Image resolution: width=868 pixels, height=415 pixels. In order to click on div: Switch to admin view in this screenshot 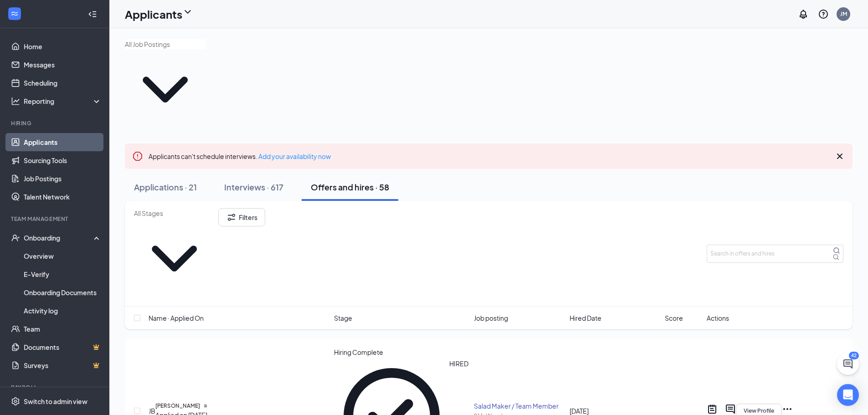, I will do `click(56, 401)`.